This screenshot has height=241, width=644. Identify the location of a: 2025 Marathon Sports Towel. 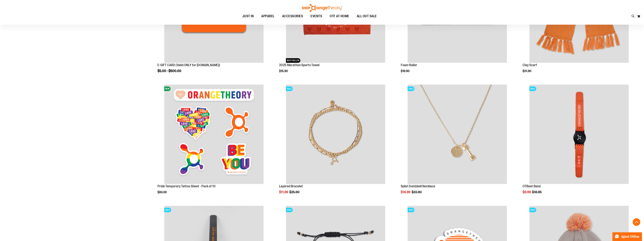
(299, 65).